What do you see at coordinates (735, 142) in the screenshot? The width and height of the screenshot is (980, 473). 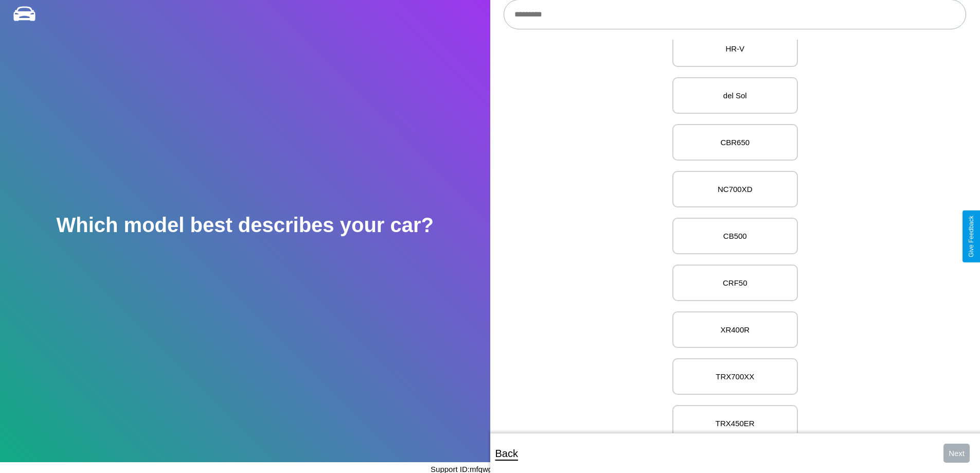 I see `p: CBR650` at bounding box center [735, 142].